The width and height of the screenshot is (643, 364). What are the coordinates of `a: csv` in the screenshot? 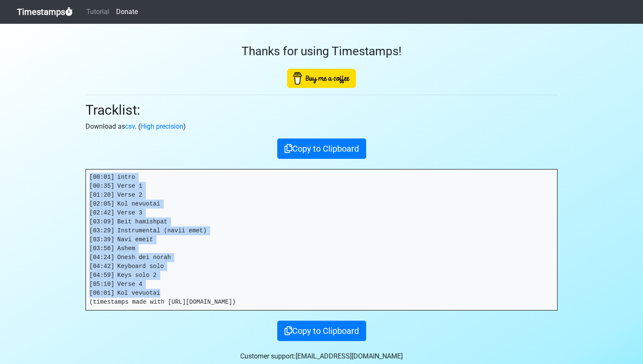 It's located at (130, 126).